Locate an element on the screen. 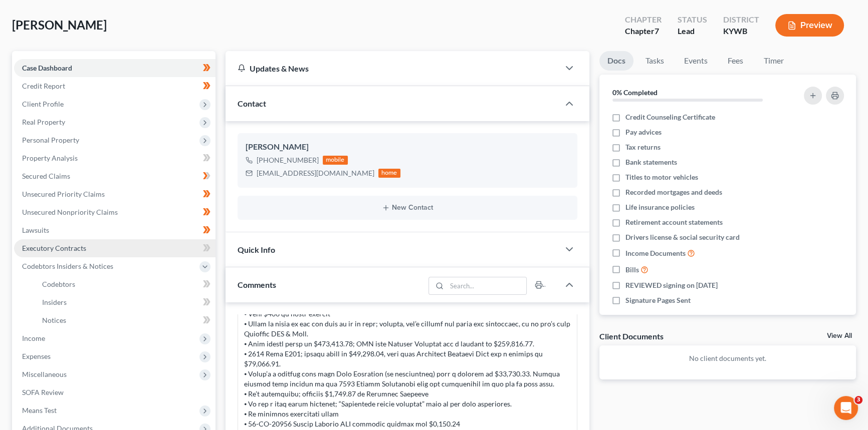 The image size is (868, 430). a: Credit Report is located at coordinates (115, 86).